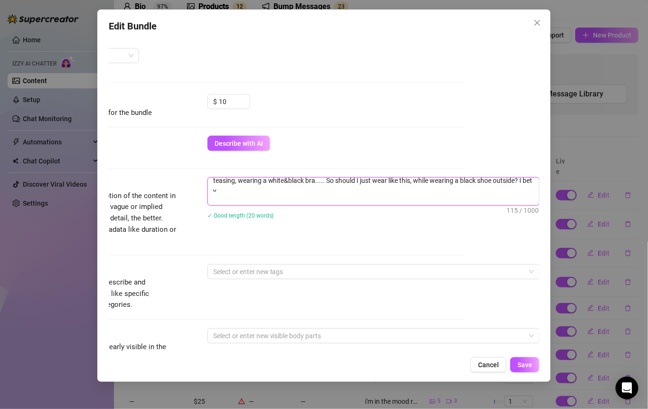  What do you see at coordinates (133, 26) in the screenshot?
I see `span: Edit Bundle` at bounding box center [133, 26].